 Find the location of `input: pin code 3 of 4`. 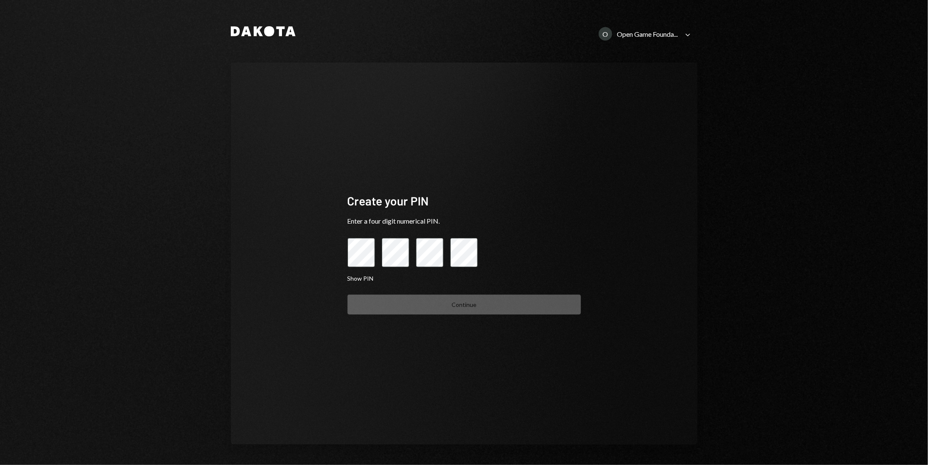

input: pin code 3 of 4 is located at coordinates (430, 252).